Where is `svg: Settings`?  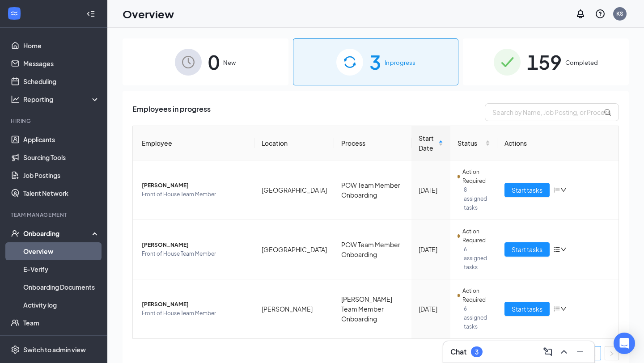 svg: Settings is located at coordinates (15, 349).